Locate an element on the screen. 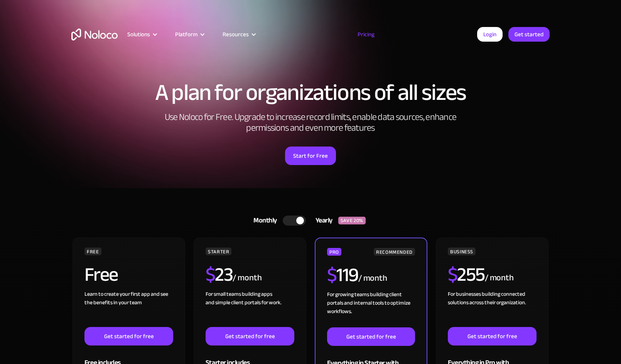 The image size is (621, 364). div: RECOMMENDED is located at coordinates (394, 252).